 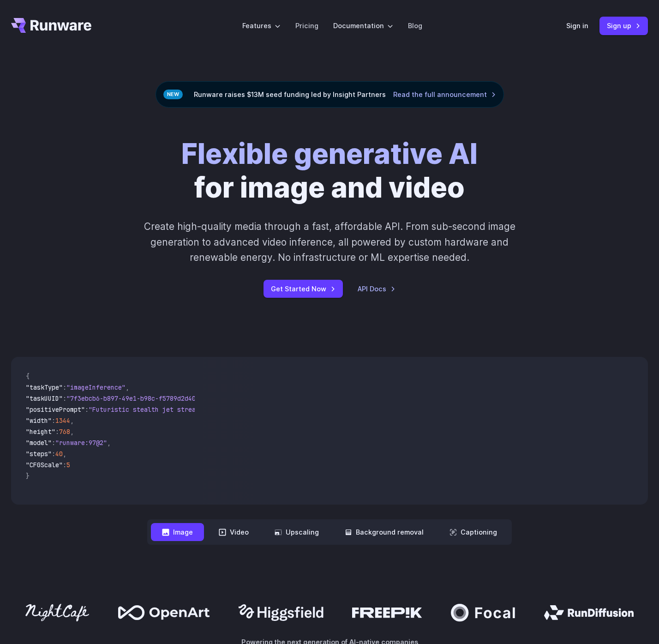 What do you see at coordinates (307, 25) in the screenshot?
I see `a: Pricing` at bounding box center [307, 25].